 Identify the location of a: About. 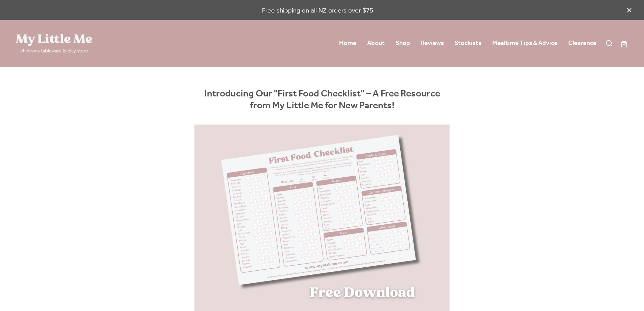
(376, 43).